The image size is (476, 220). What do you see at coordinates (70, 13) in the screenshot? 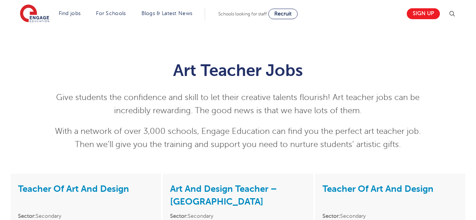
I see `a: Find jobs` at bounding box center [70, 13].